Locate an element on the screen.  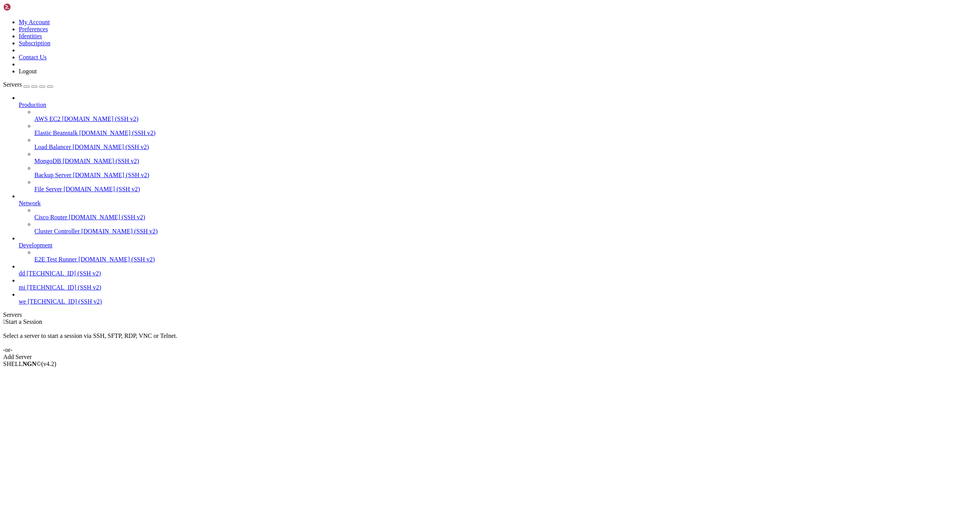
a: Preferences is located at coordinates (33, 29).